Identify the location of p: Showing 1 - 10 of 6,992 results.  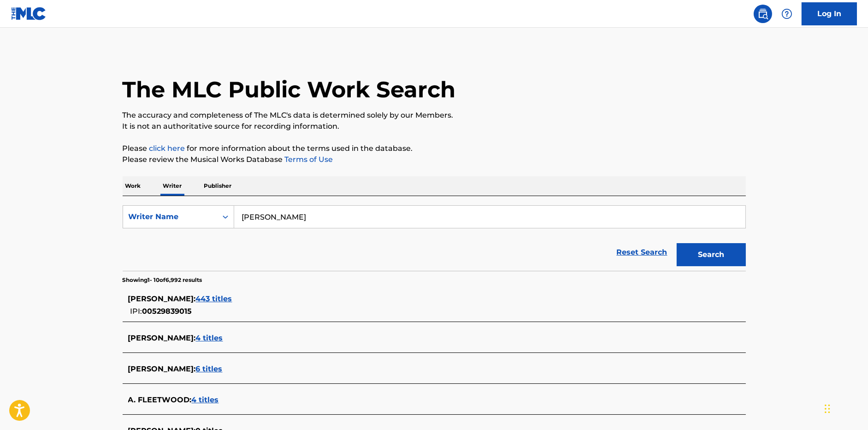
(162, 280).